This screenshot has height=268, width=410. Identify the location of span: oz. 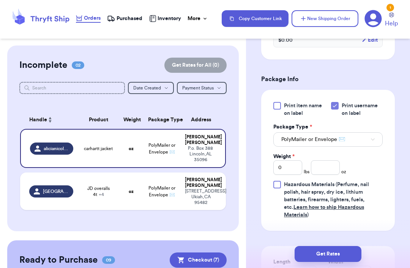
(344, 172).